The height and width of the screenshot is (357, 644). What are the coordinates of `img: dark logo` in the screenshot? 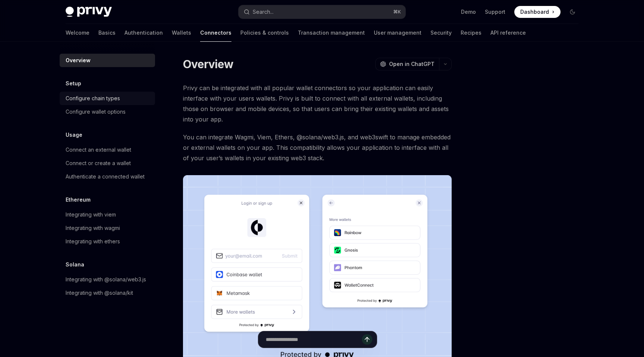 It's located at (89, 12).